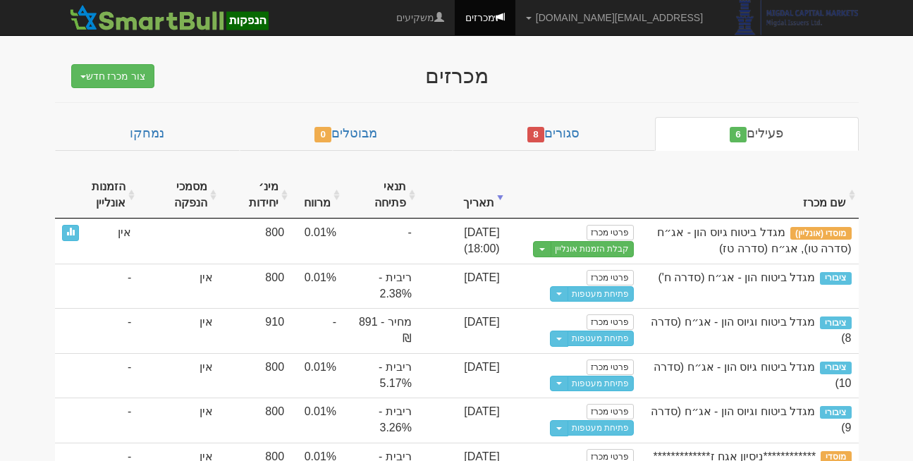 This screenshot has height=461, width=913. I want to click on td: ריבית - 3.26%, so click(381, 420).